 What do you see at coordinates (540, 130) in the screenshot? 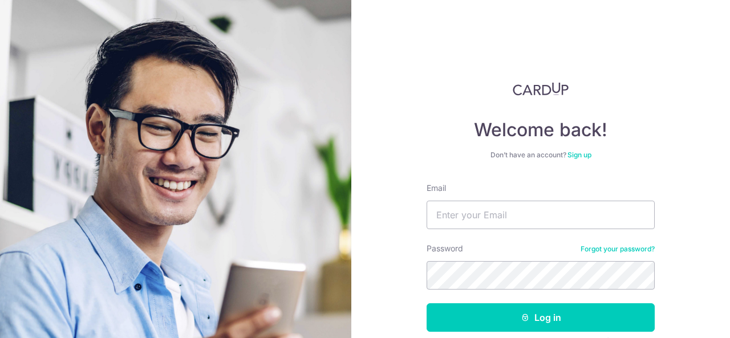
I see `h4: Welcome back!` at bounding box center [540, 130].